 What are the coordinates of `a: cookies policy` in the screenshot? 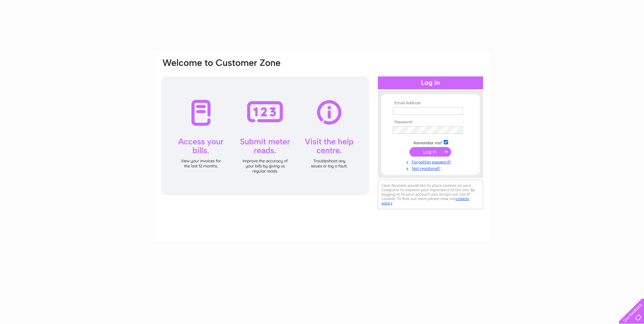 It's located at (425, 201).